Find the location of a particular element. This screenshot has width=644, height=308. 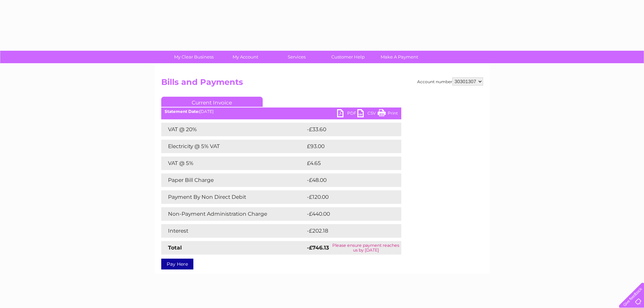

td: VAT @ 5% is located at coordinates (233, 163).